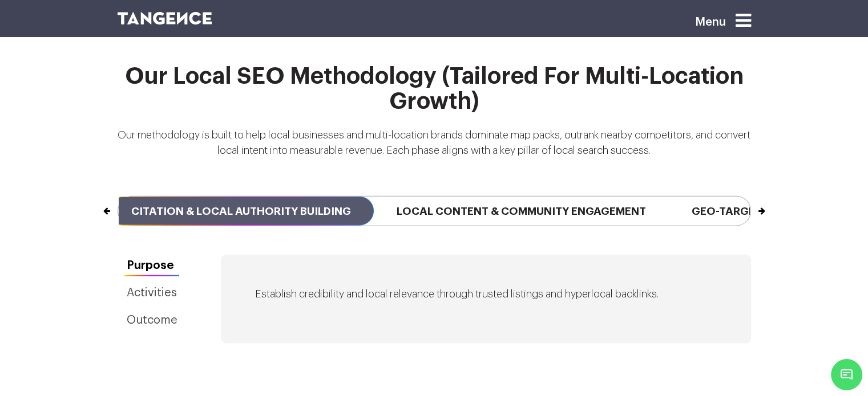 The width and height of the screenshot is (868, 396). What do you see at coordinates (846, 374) in the screenshot?
I see `span: Chat Widget` at bounding box center [846, 374].